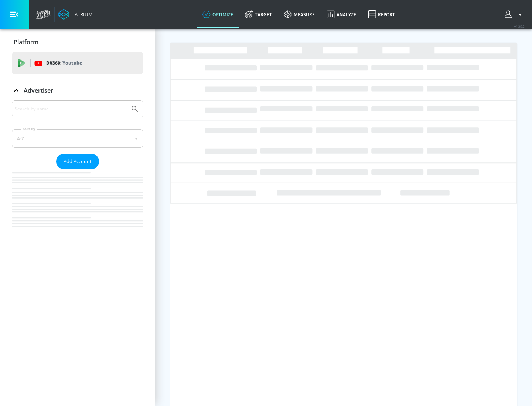 This screenshot has height=406, width=532. What do you see at coordinates (78, 42) in the screenshot?
I see `div: Platform` at bounding box center [78, 42].